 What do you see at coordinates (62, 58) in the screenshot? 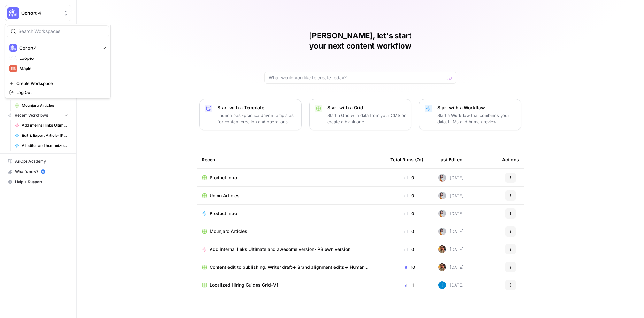
I see `span: Loopex` at bounding box center [62, 58].